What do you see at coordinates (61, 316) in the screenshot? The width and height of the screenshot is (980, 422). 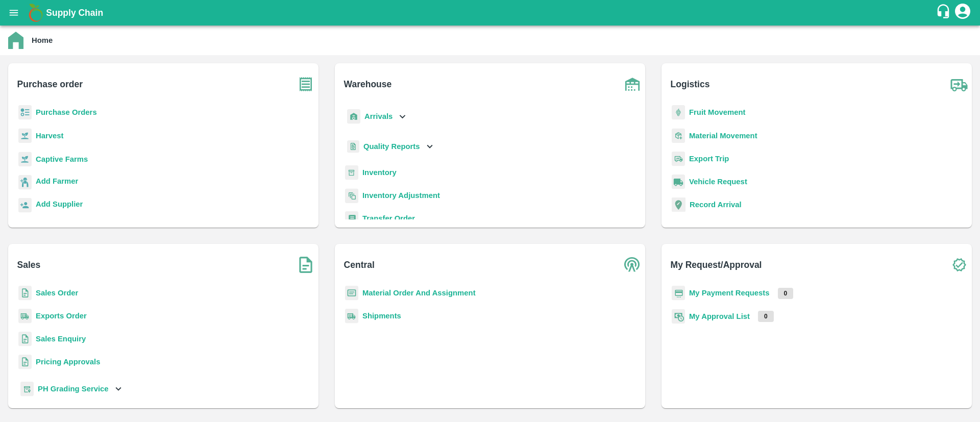 I see `b: Exports Order` at bounding box center [61, 316].